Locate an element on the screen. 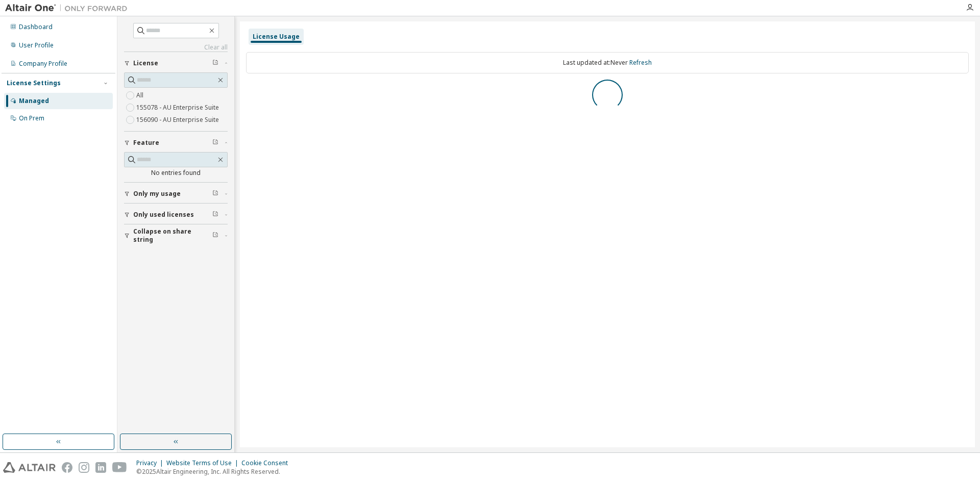 This screenshot has width=980, height=482. div: User Profile is located at coordinates (36, 45).